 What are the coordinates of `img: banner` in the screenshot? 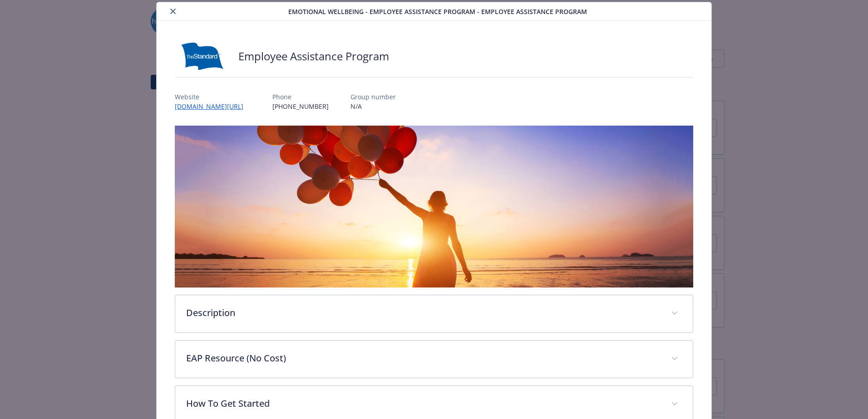 It's located at (434, 207).